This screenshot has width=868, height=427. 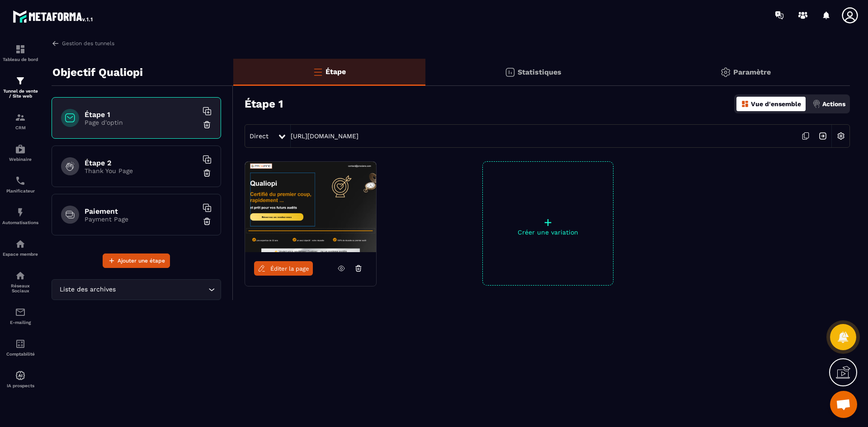 I want to click on img: setting-gr.5f69749f.svg, so click(x=726, y=72).